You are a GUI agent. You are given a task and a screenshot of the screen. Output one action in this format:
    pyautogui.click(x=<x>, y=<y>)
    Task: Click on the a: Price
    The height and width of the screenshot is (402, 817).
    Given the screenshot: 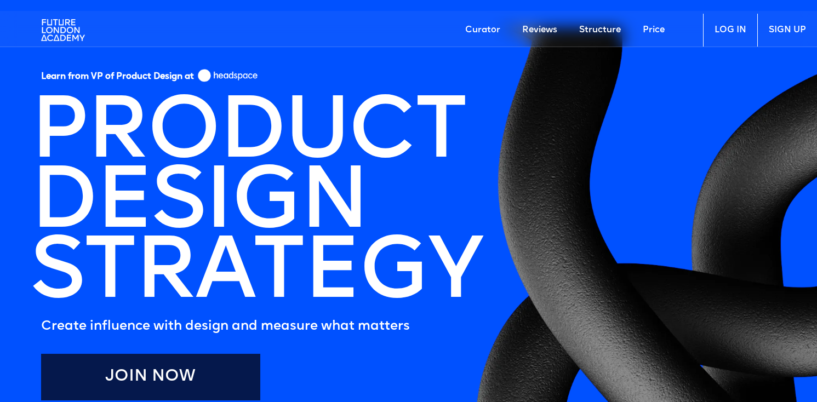 What is the action you would take?
    pyautogui.click(x=654, y=30)
    